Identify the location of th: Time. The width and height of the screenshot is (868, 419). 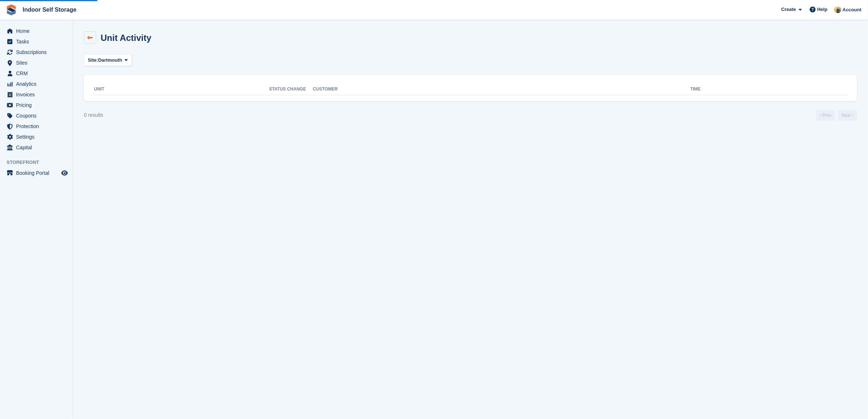
(769, 89).